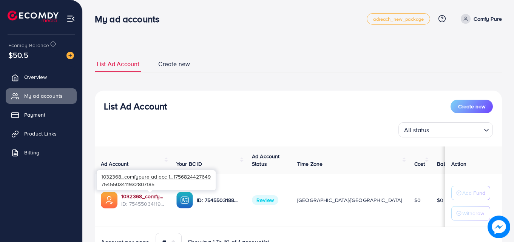 This screenshot has width=514, height=242. What do you see at coordinates (420, 164) in the screenshot?
I see `span: Cost` at bounding box center [420, 164].